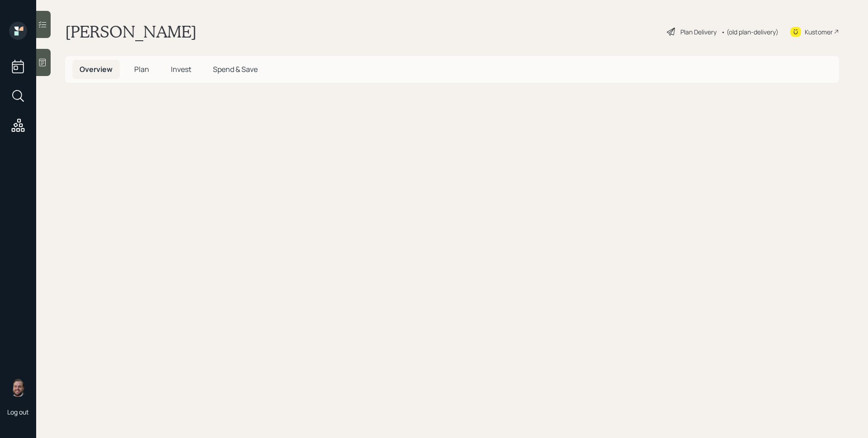  I want to click on div: Log out, so click(18, 412).